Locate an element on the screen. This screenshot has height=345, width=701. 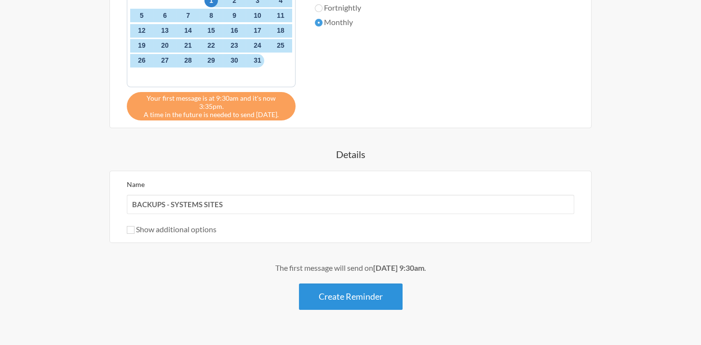
label: Show additional options is located at coordinates (172, 229).